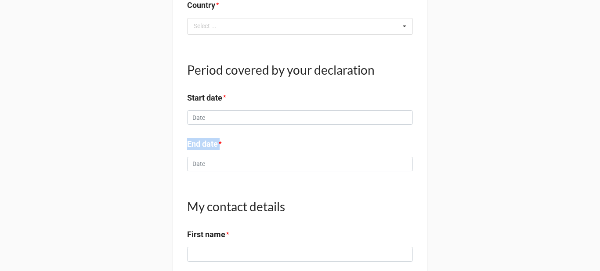  I want to click on label: End date, so click(202, 144).